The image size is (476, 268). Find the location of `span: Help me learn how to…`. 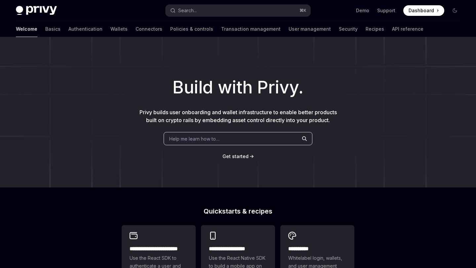

span: Help me learn how to… is located at coordinates (194, 139).